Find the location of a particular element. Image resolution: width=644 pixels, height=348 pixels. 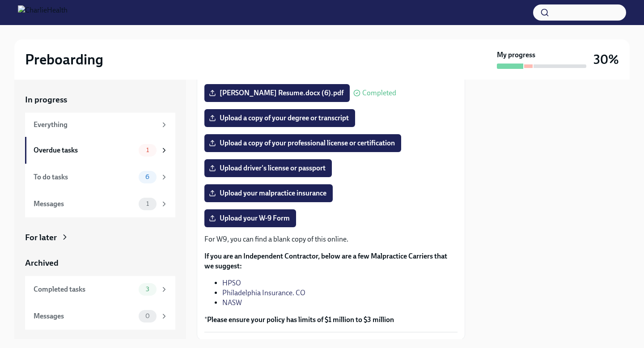

div: Overdue tasks is located at coordinates (84, 150).